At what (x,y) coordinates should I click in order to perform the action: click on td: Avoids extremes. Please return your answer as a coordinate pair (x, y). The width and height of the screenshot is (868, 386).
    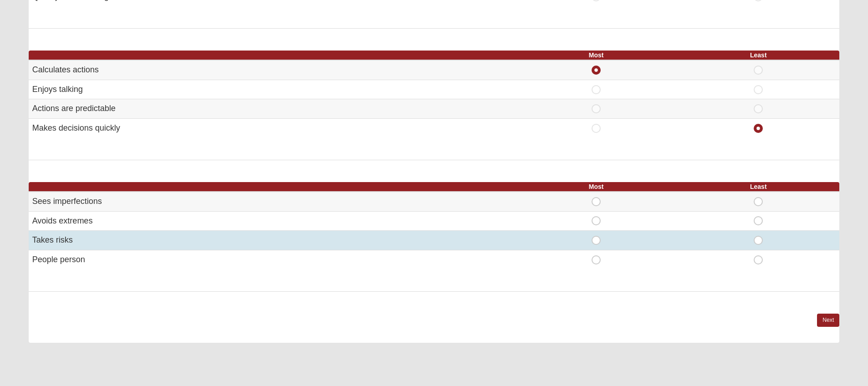
    Looking at the image, I should click on (272, 221).